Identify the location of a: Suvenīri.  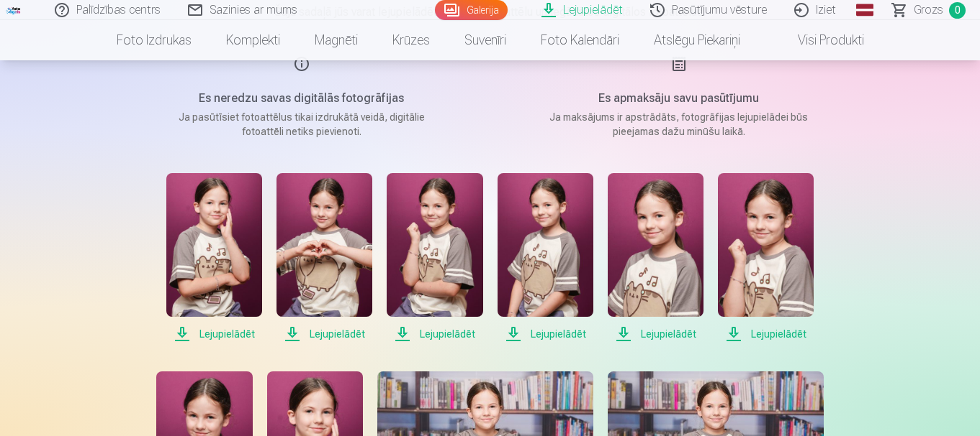
(485, 40).